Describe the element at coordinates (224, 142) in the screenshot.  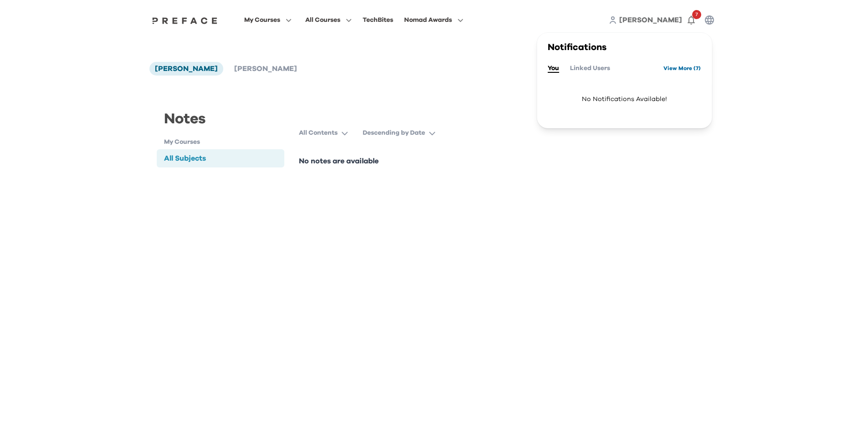
I see `h1: My Courses` at that location.